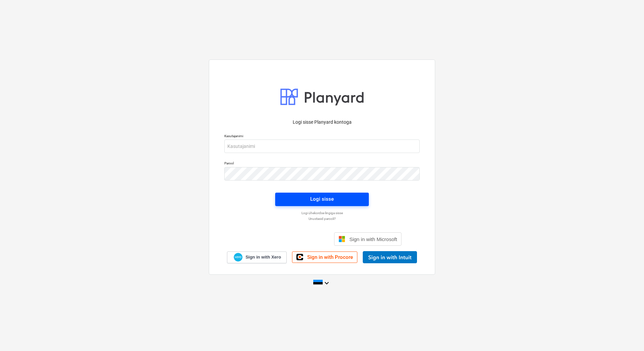 The width and height of the screenshot is (644, 351). What do you see at coordinates (322, 219) in the screenshot?
I see `a: Unustasid parooli?` at bounding box center [322, 219].